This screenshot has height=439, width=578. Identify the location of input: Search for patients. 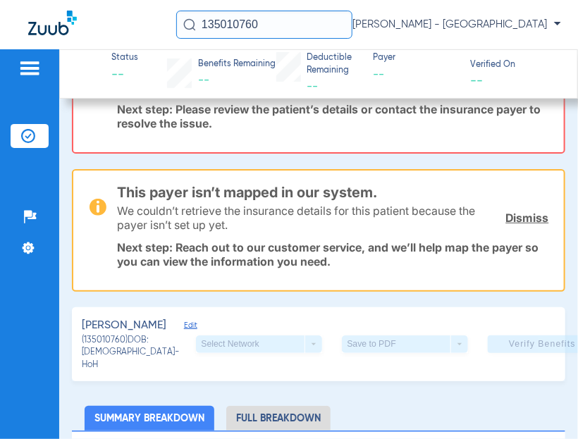
(264, 25).